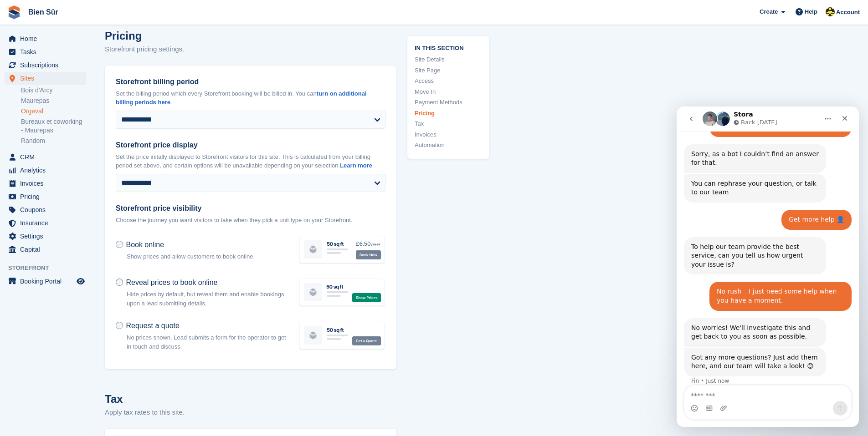  What do you see at coordinates (168, 12) in the screenshot?
I see `div: Close` at bounding box center [168, 12].